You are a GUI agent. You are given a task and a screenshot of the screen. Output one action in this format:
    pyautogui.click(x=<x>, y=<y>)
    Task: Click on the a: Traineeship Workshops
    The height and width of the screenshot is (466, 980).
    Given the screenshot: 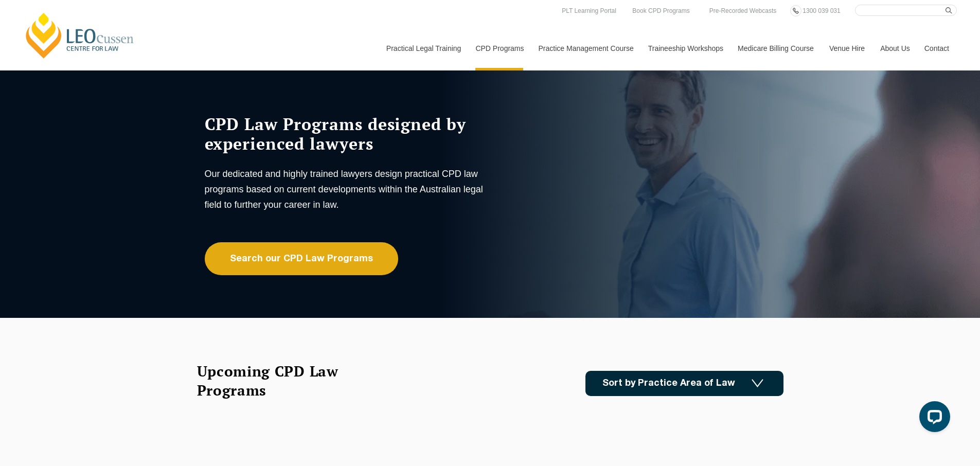 What is the action you would take?
    pyautogui.click(x=686, y=48)
    